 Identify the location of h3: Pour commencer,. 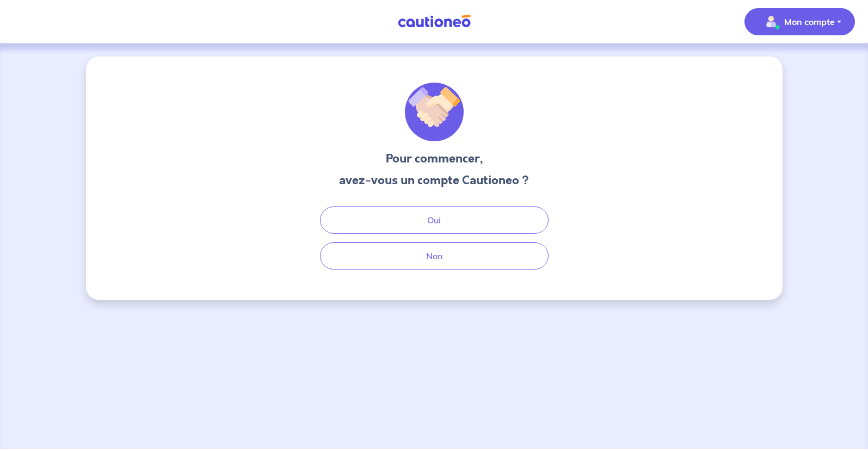
(434, 159).